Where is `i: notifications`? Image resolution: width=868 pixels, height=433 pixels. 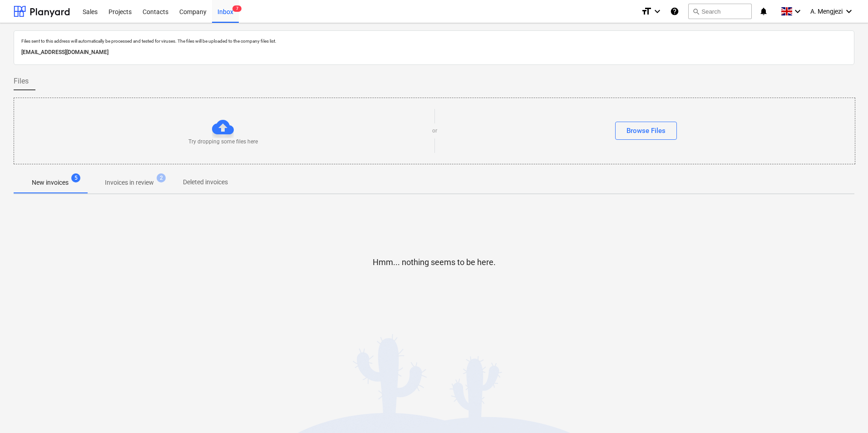
i: notifications is located at coordinates (764, 11).